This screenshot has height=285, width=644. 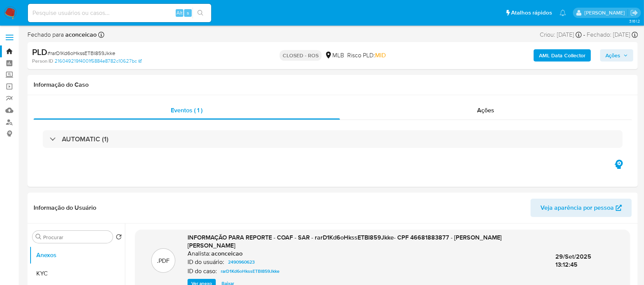 I want to click on button: search-icon, so click(x=200, y=13).